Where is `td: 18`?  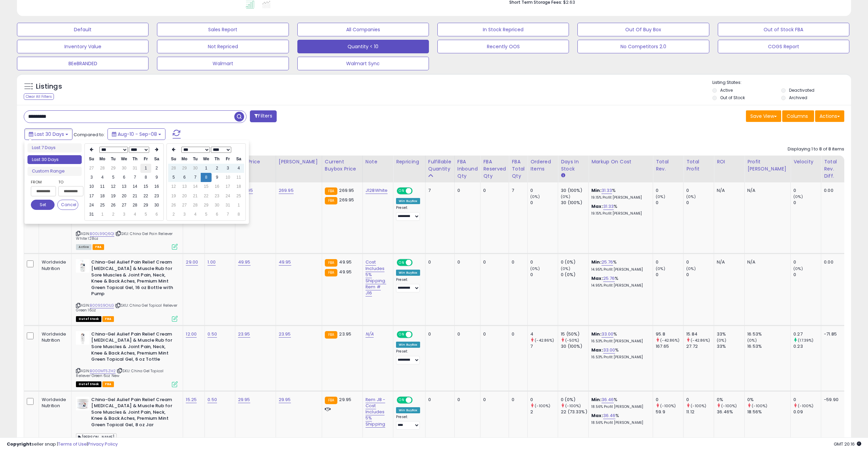 td: 18 is located at coordinates (103, 196).